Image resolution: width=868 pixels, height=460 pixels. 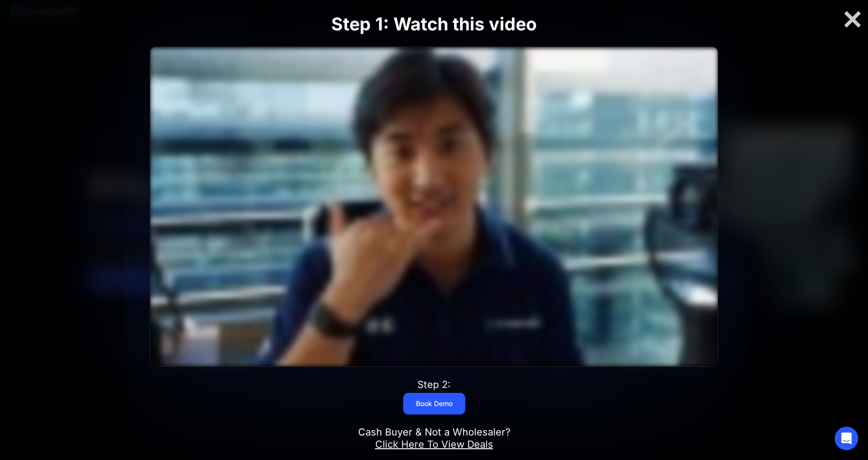 What do you see at coordinates (434, 24) in the screenshot?
I see `strong: Step 1: Watch this video` at bounding box center [434, 24].